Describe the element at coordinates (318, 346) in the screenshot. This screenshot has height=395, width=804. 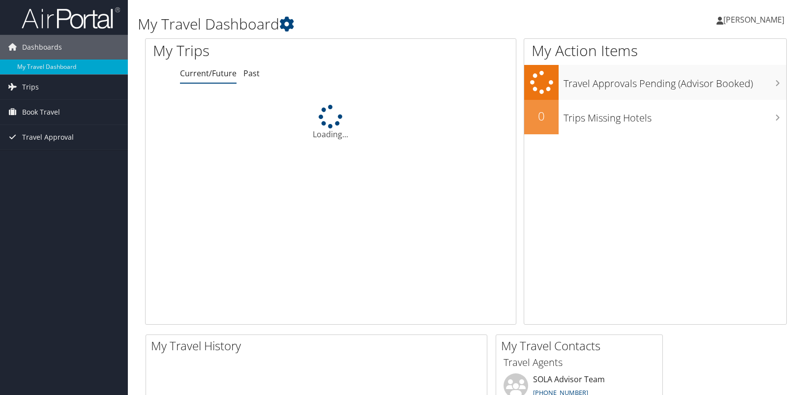
I see `h2: My Travel History` at that location.